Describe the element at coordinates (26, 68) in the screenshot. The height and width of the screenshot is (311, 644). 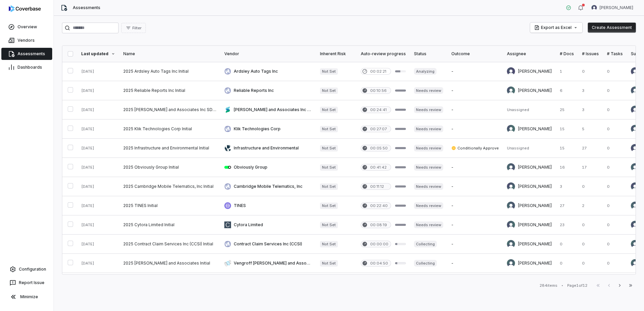
I see `a: Dashboards` at that location.